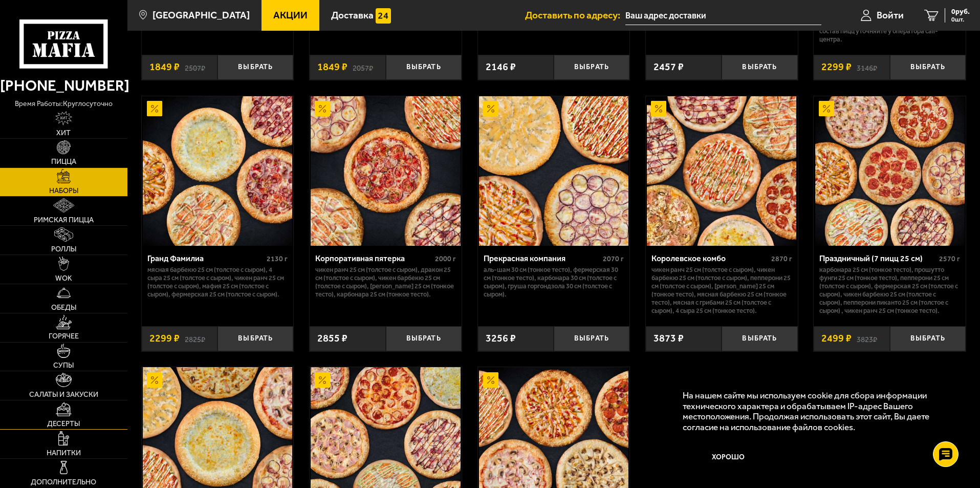  Describe the element at coordinates (722, 171) in the screenshot. I see `img: Королевское комбо` at that location.